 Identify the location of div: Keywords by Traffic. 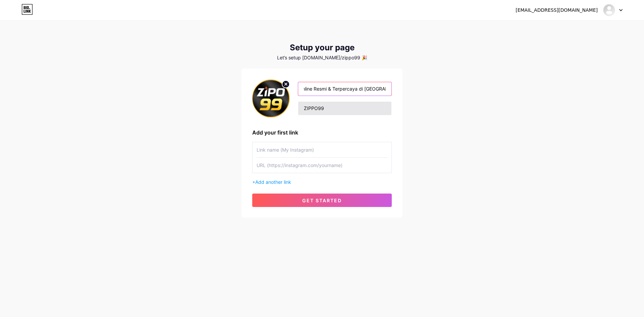
(93, 42).